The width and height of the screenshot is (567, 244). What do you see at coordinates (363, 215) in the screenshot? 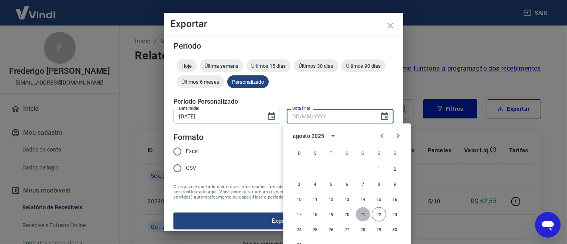
I see `button: 21` at bounding box center [363, 215].